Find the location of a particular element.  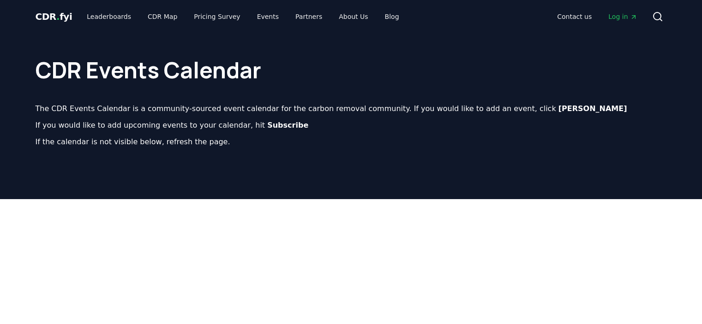

b: Subscribe is located at coordinates (288, 125).